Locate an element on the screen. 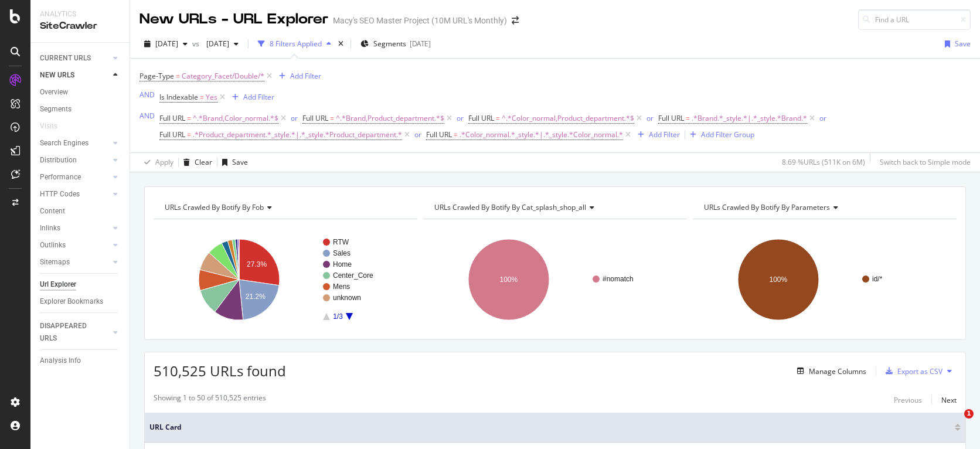 This screenshot has height=449, width=980. h4: URLs Crawled By Botify By fob is located at coordinates (284, 208).